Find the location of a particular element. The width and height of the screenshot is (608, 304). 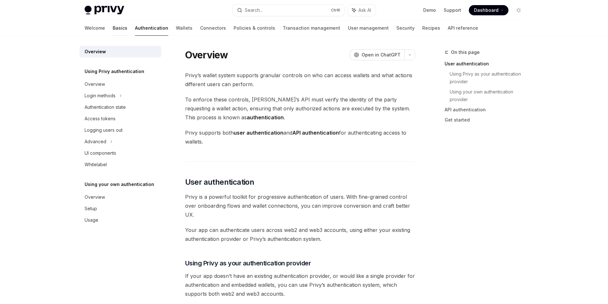

div: Authentication state is located at coordinates (105, 107).